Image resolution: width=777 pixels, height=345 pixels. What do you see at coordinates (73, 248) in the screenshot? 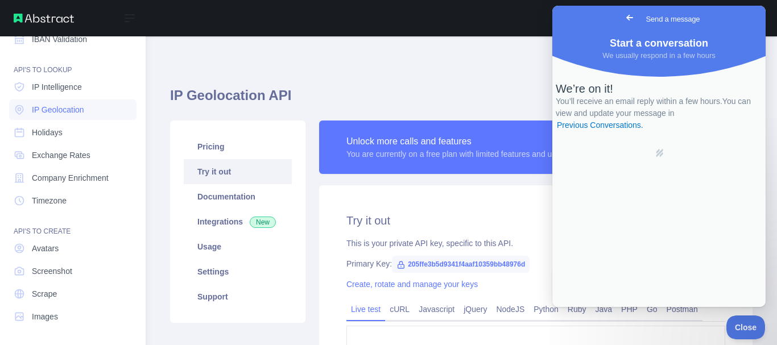
I see `a: Avatars` at bounding box center [73, 248].